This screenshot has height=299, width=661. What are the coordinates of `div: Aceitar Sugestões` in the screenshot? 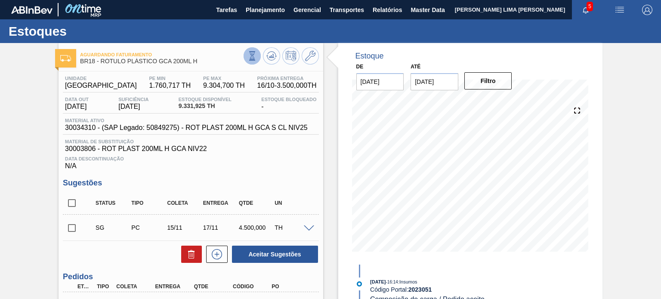 It's located at (273, 254).